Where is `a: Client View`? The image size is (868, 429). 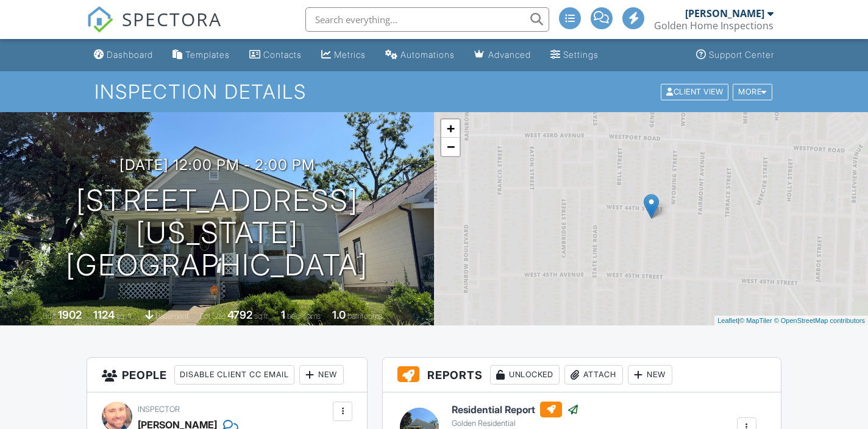
a: Client View is located at coordinates (695, 91).